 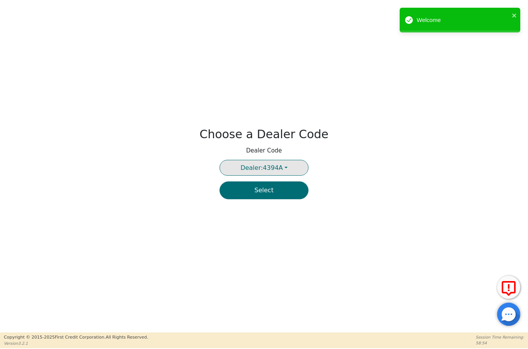 What do you see at coordinates (500, 337) in the screenshot?
I see `p: Session Time Remaining:` at bounding box center [500, 337].